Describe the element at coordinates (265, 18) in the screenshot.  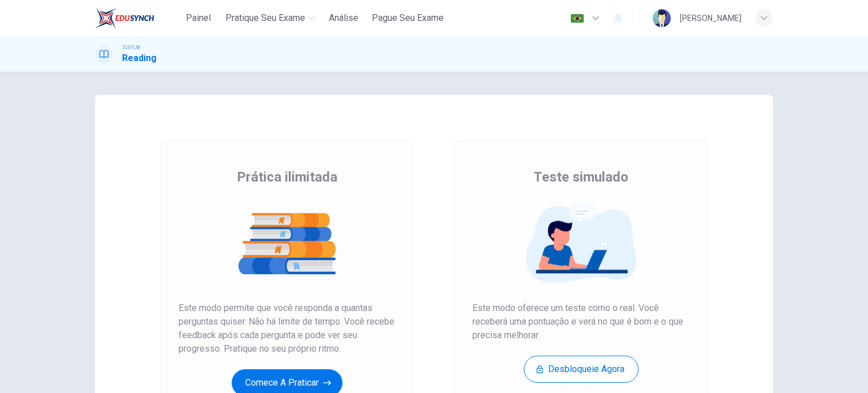
I see `span: Pratique seu exame` at that location.